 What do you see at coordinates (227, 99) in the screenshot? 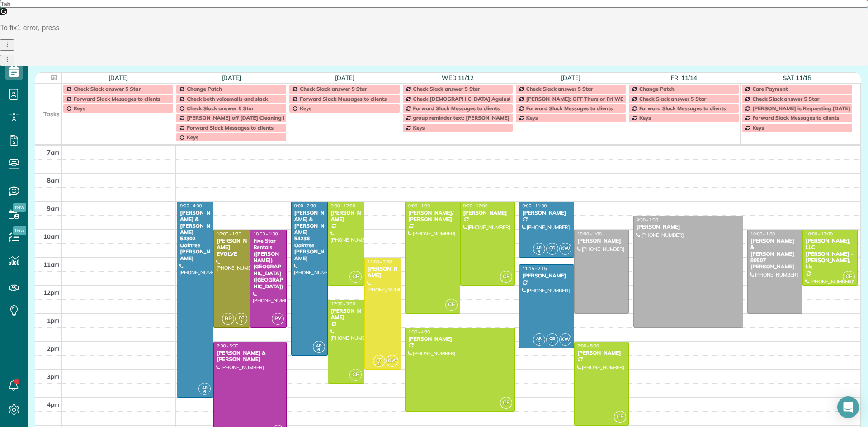
I see `span: Check both voicemails and slack` at bounding box center [227, 99].